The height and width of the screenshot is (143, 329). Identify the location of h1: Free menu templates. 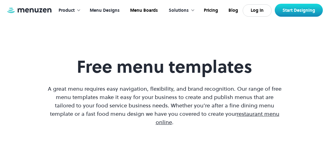
(165, 66).